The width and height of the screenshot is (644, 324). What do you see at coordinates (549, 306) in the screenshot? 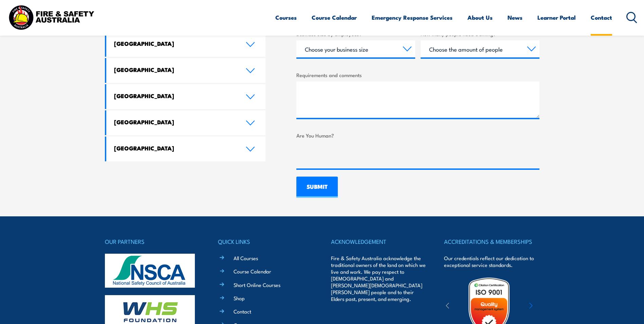
I see `img: ewpa-logo` at bounding box center [549, 306].